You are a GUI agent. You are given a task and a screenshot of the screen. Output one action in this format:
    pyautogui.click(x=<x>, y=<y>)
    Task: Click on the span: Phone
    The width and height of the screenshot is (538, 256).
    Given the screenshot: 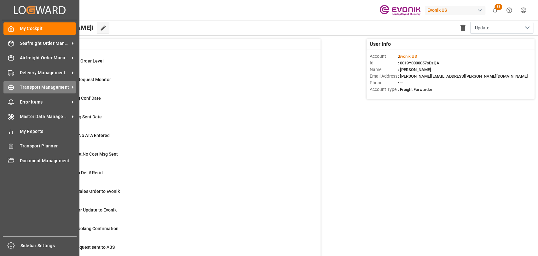 What is the action you would take?
    pyautogui.click(x=384, y=83)
    